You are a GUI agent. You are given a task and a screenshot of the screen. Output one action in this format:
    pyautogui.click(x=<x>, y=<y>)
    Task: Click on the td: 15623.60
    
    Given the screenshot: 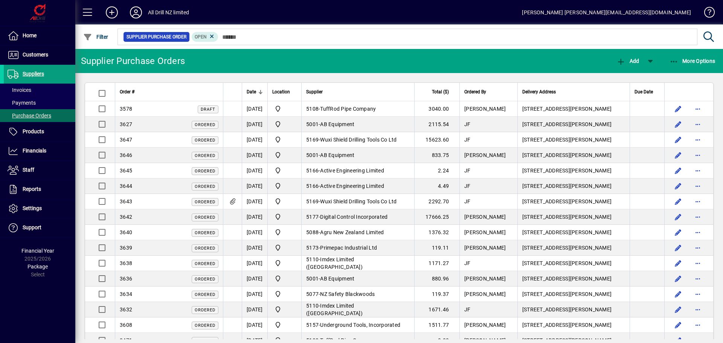 What is the action you would take?
    pyautogui.click(x=437, y=140)
    